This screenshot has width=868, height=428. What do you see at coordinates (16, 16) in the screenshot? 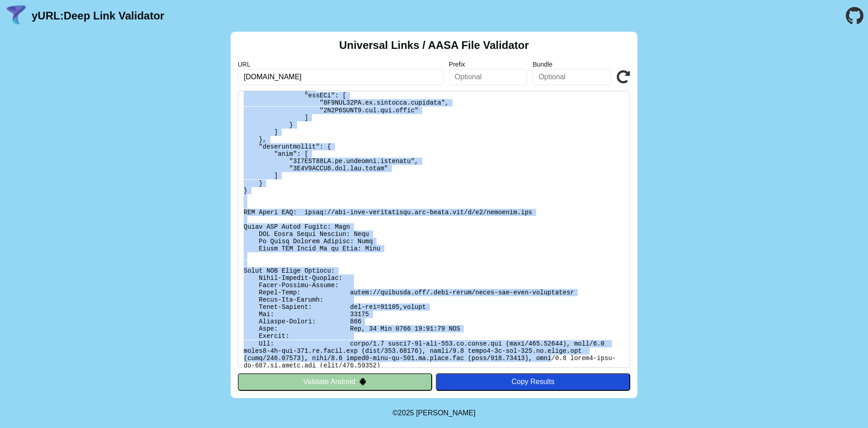
I see `img: yURL Logo` at bounding box center [16, 16].